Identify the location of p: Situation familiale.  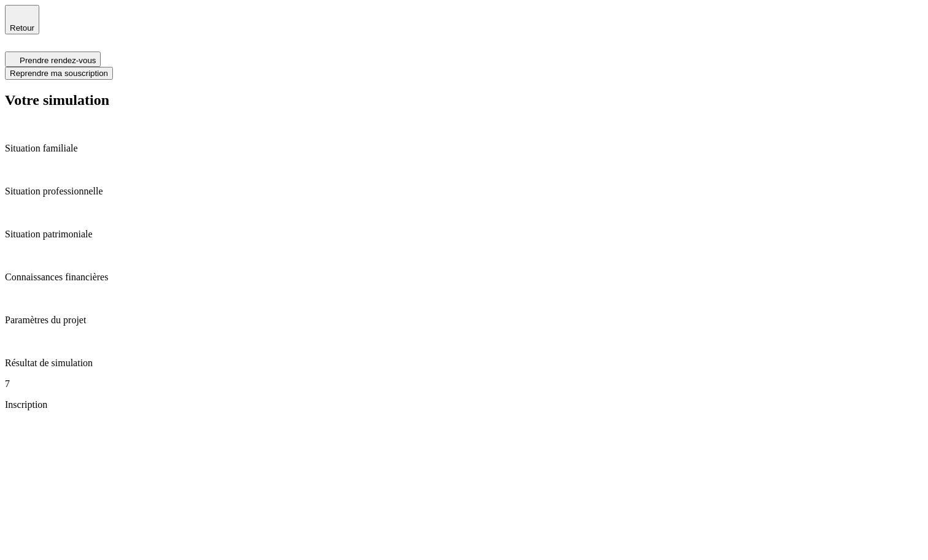
(464, 148).